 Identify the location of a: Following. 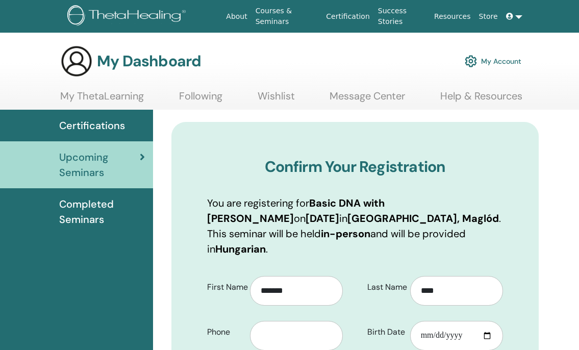
(201, 100).